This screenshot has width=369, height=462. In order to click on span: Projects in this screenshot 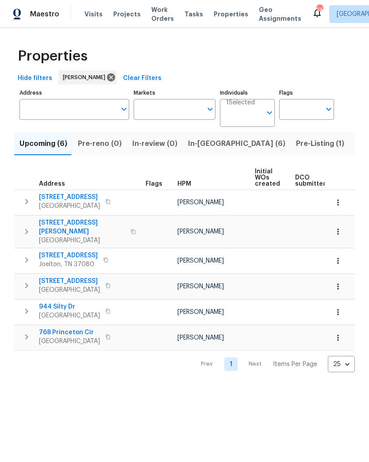, I will do `click(127, 14)`.